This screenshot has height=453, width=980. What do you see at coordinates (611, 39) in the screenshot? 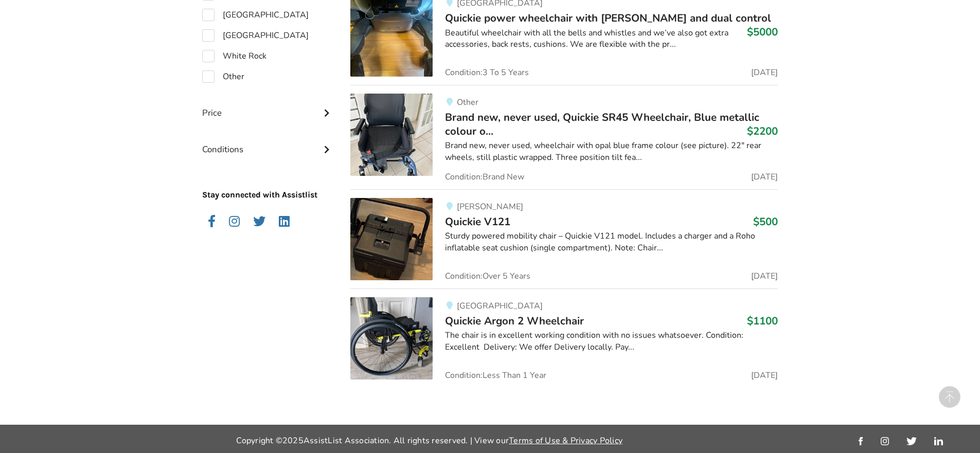
I see `div: Beautiful wheelchair with all the bells and whistles and we’ve also got extra accessories, back r...` at bounding box center [611, 39].